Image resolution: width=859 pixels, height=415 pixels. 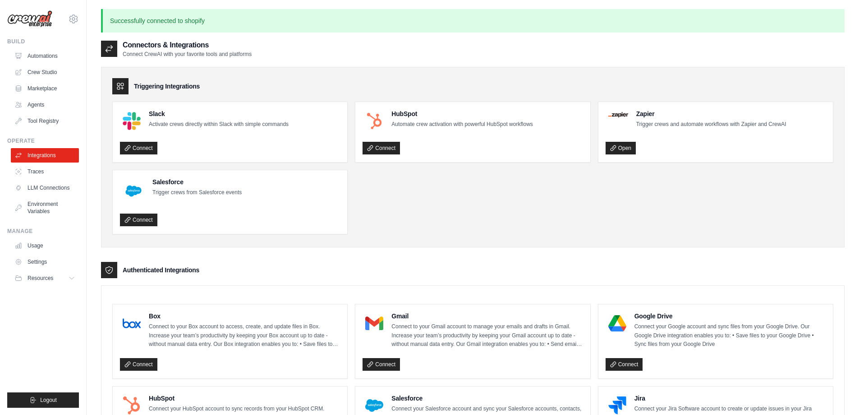 What do you see at coordinates (618, 405) in the screenshot?
I see `img: Jira Logo` at bounding box center [618, 405].